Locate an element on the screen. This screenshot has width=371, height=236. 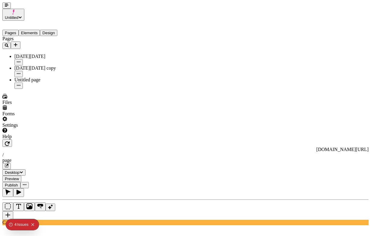
div: Forms is located at coordinates (38, 114).